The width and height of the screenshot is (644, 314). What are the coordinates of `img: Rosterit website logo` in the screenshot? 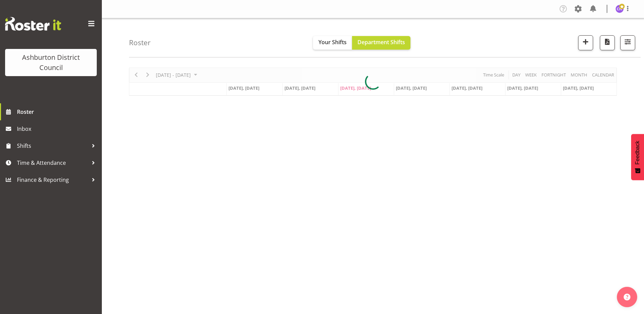 It's located at (33, 23).